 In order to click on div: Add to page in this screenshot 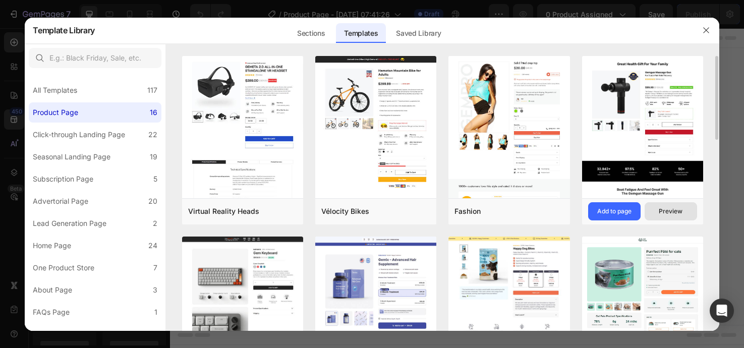, I will do `click(614, 211)`.